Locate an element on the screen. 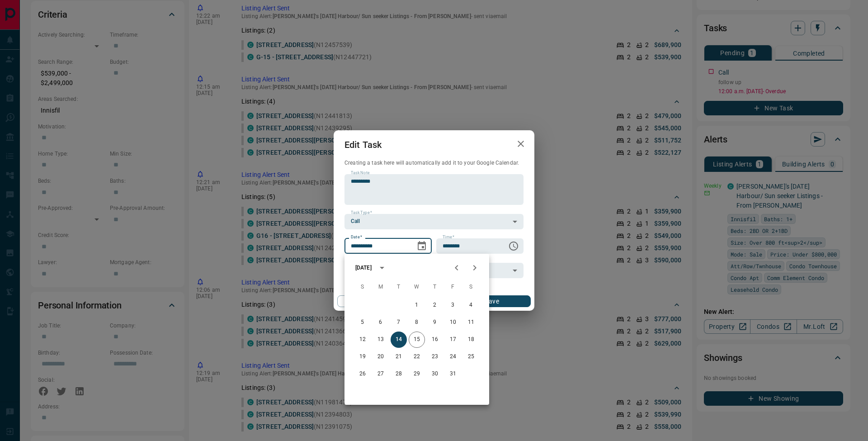 This screenshot has height=441, width=868. button: 5 is located at coordinates (363, 323).